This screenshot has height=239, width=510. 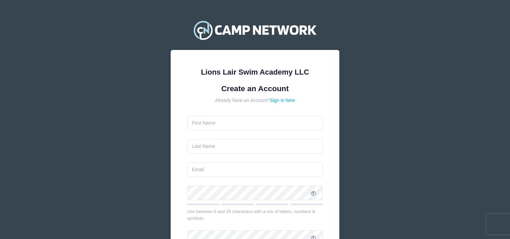 I want to click on input: Email, so click(x=255, y=169).